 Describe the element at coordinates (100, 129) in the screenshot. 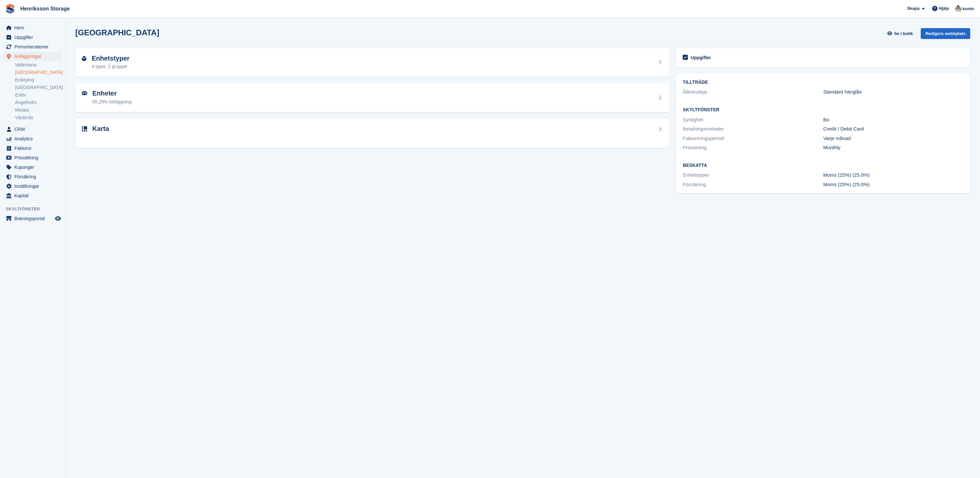

I see `h2: Karta` at that location.